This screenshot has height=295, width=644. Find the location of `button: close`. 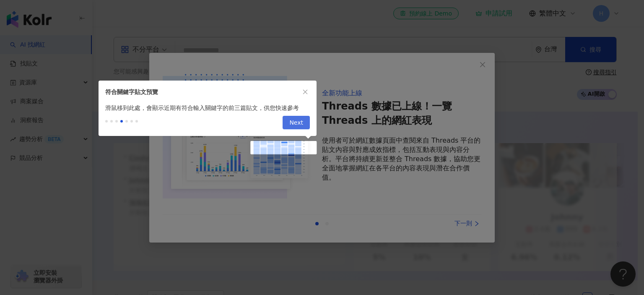

button: close is located at coordinates (305, 92).